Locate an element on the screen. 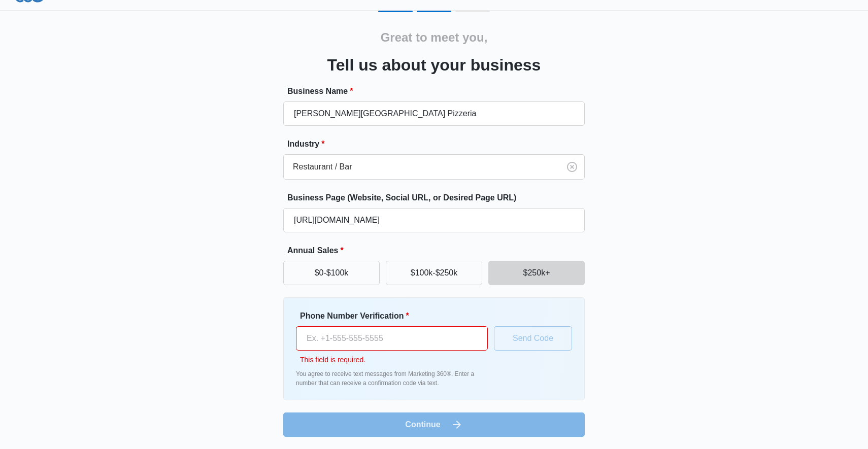 The height and width of the screenshot is (449, 868). label: Business Name is located at coordinates (439, 91).